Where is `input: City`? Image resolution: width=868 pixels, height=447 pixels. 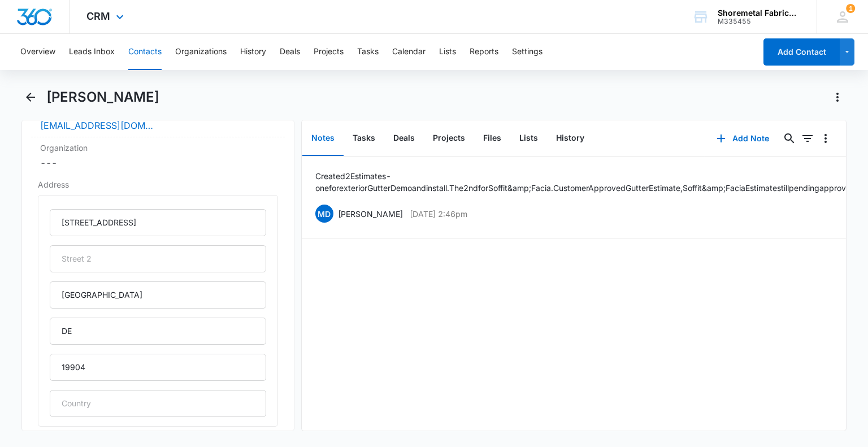
input: City is located at coordinates (158, 295).